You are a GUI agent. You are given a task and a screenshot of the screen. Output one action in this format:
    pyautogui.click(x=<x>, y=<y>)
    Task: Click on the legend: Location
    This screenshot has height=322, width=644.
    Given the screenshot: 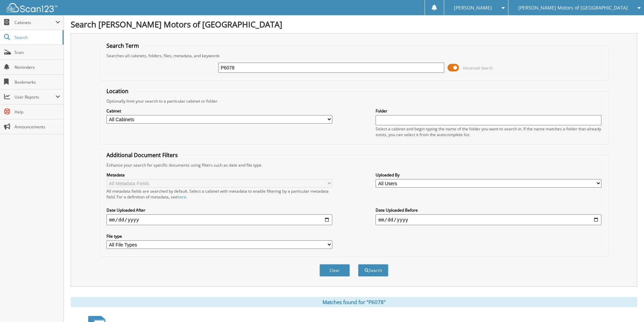 What is the action you would take?
    pyautogui.click(x=117, y=91)
    